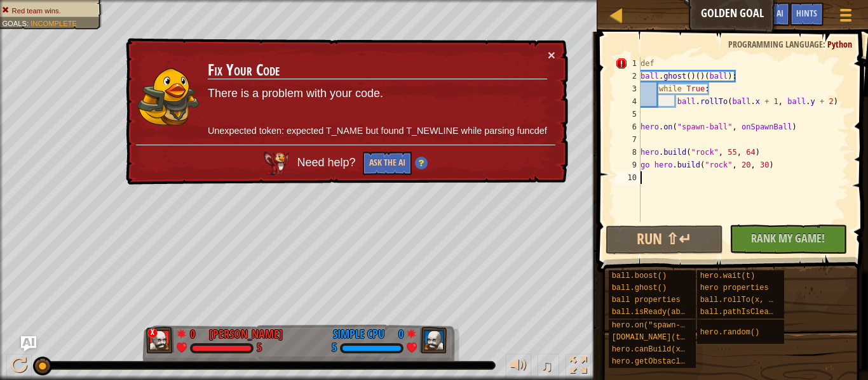 The height and width of the screenshot is (380, 868). Describe the element at coordinates (378, 71) in the screenshot. I see `h3: Fix Your Code` at that location.